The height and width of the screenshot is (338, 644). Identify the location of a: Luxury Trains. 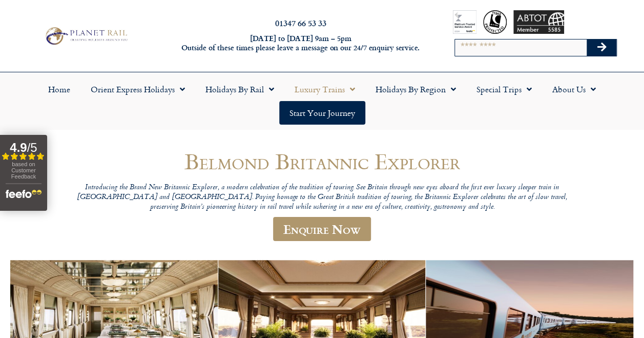
(325, 89).